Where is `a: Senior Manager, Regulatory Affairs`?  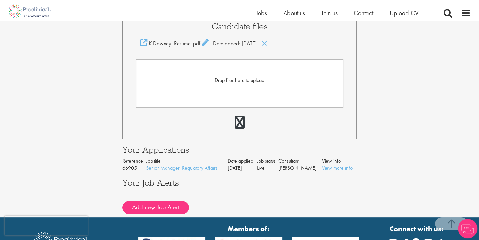
a: Senior Manager, Regulatory Affairs is located at coordinates (182, 168).